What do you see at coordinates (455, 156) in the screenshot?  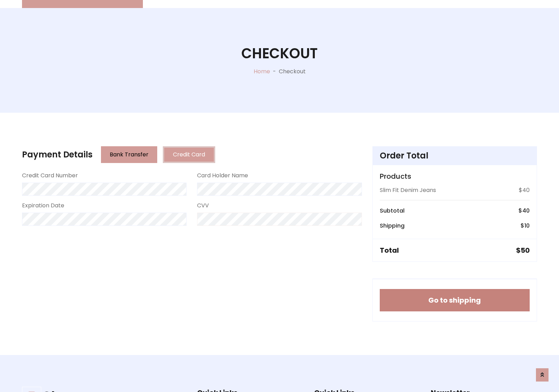 I see `h4: Order Total` at bounding box center [455, 156].